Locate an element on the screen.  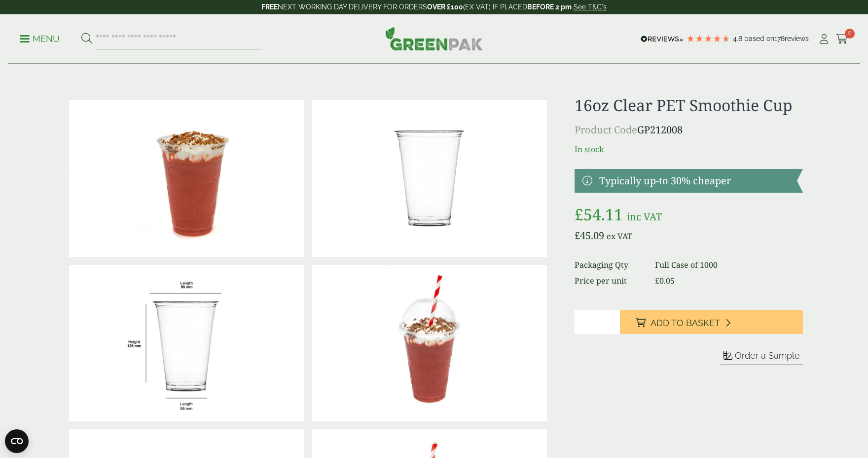
img: REVIEWS.io is located at coordinates (661, 39).